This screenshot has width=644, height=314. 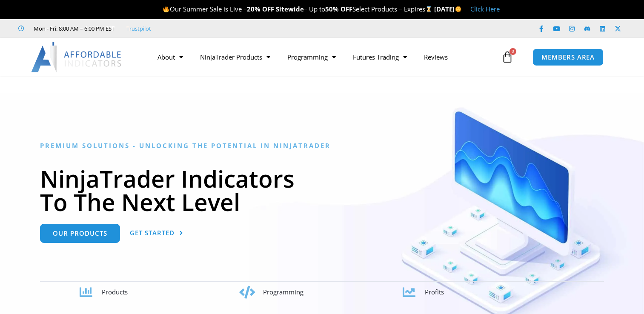 I want to click on span: Mon - Fri: 8:00 AM – 6:00 PM EST, so click(x=73, y=29).